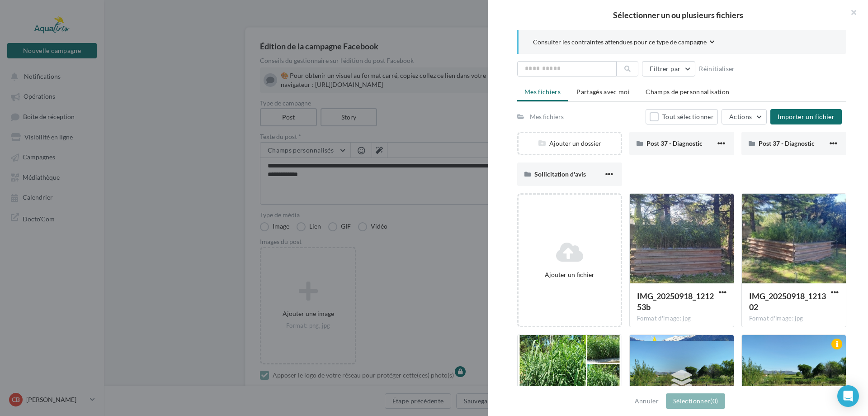 This screenshot has height=416, width=868. Describe the element at coordinates (807, 117) in the screenshot. I see `button: Importer un fichier` at that location.